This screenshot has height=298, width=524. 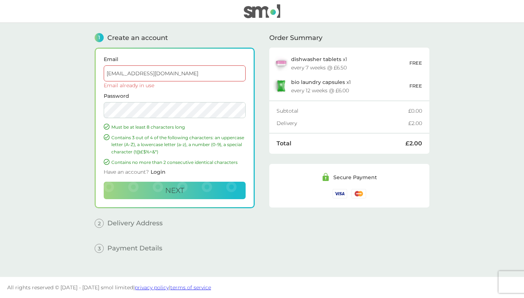 I want to click on label: Email, so click(x=175, y=59).